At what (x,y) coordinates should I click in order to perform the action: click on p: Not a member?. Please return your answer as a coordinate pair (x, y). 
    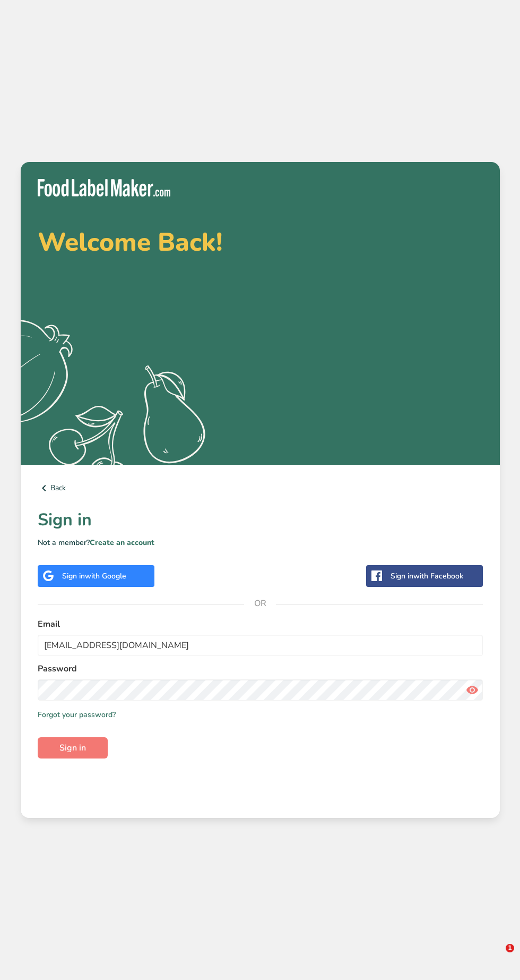
    Looking at the image, I should click on (260, 542).